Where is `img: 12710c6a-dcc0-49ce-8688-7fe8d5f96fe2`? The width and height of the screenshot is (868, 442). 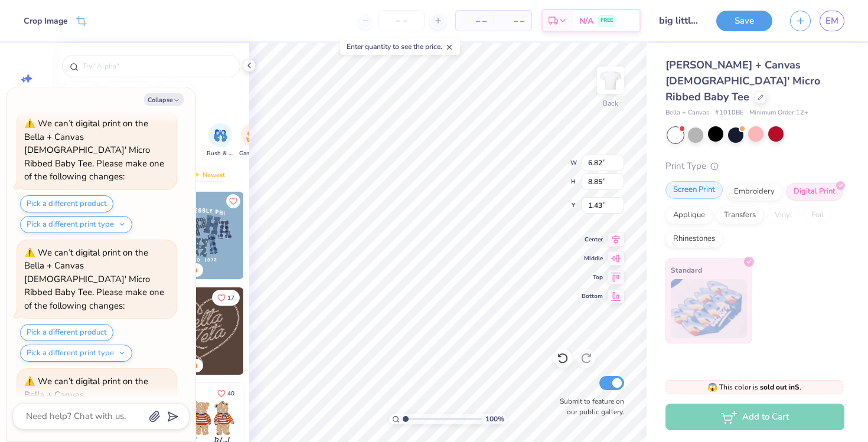
img: 12710c6a-dcc0-49ce-8688-7fe8d5f96fe2 is located at coordinates (200, 331).